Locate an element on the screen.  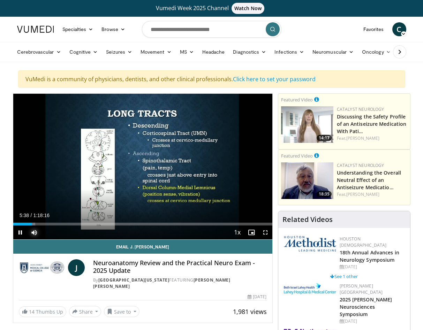
span: 18:35 is located at coordinates (324, 194).